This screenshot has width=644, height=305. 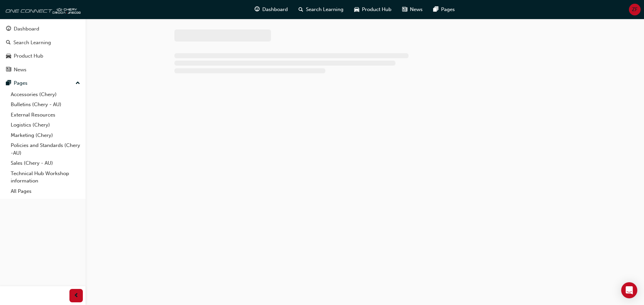 What do you see at coordinates (42, 9) in the screenshot?
I see `img: oneconnect` at bounding box center [42, 9].